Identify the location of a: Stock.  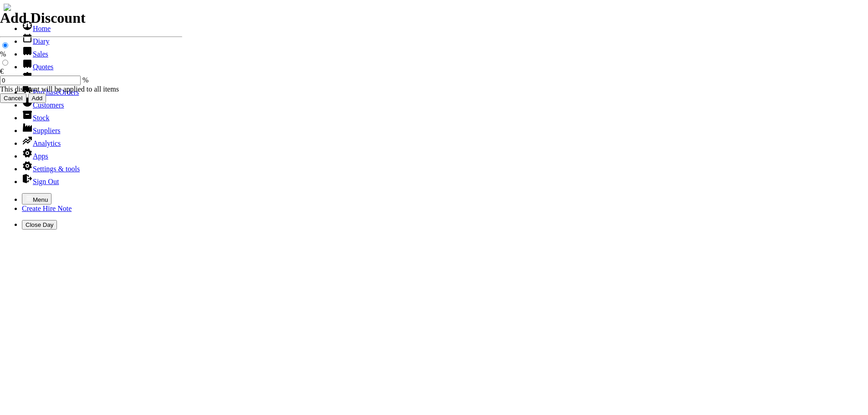
(35, 117).